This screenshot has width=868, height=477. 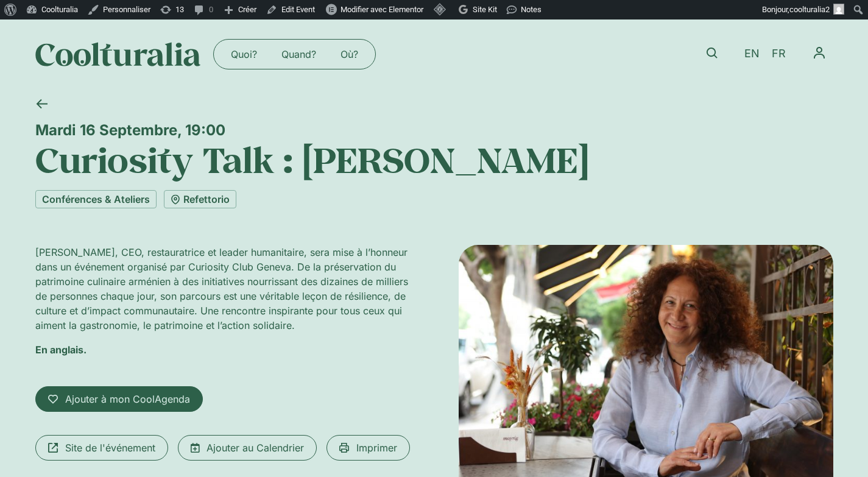 What do you see at coordinates (349, 54) in the screenshot?
I see `a: Où?` at bounding box center [349, 54].